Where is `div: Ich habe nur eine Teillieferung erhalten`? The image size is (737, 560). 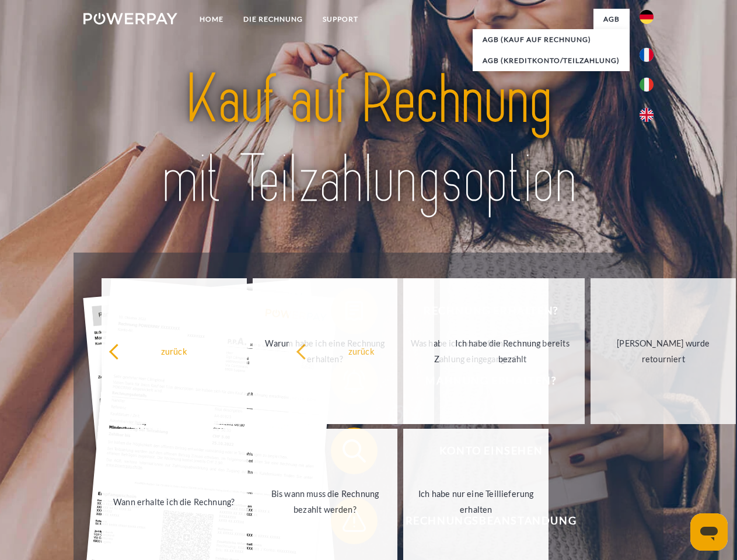
div: Ich habe nur eine Teillieferung erhalten is located at coordinates (476, 502).